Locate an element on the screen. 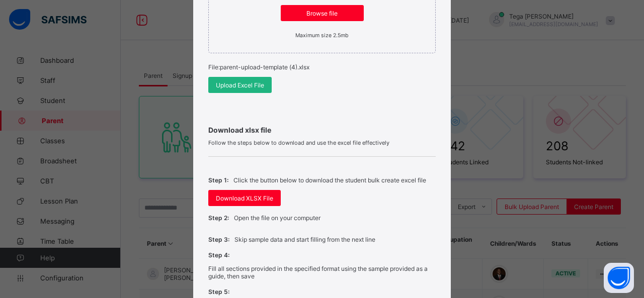 This screenshot has height=298, width=644. p: Open the file on your computer is located at coordinates (277, 218).